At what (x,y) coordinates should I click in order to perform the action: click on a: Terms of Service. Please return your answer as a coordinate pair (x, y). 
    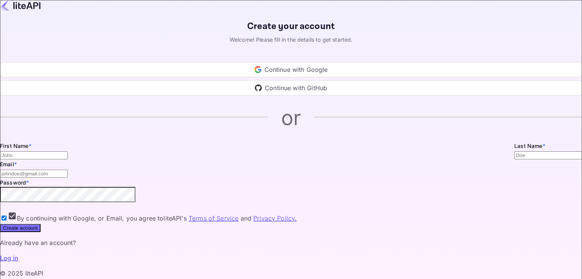
    Looking at the image, I should click on (214, 219).